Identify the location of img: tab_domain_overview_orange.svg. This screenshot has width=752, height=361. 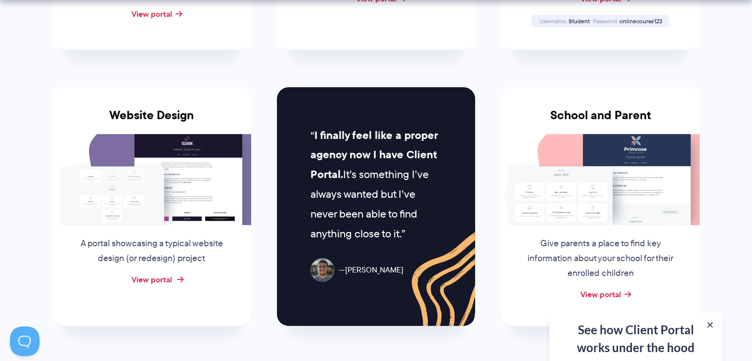
(31, 61).